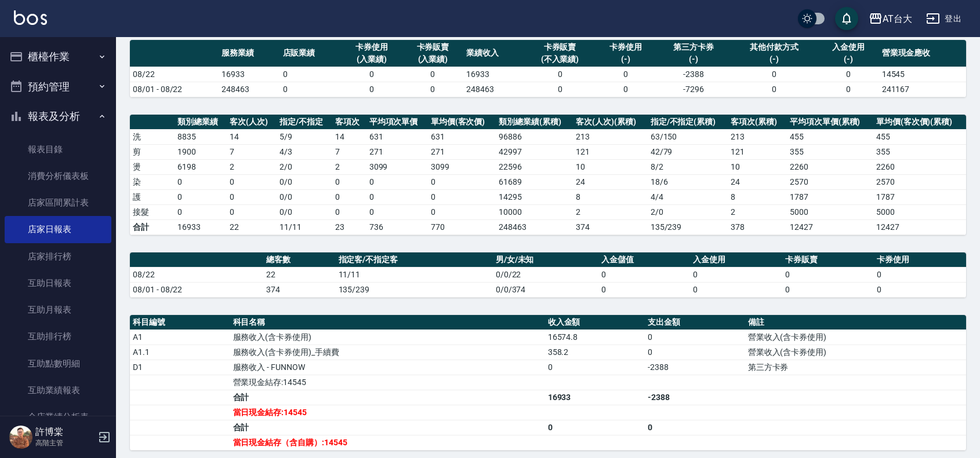  Describe the element at coordinates (433, 47) in the screenshot. I see `div: 卡券販賣` at that location.